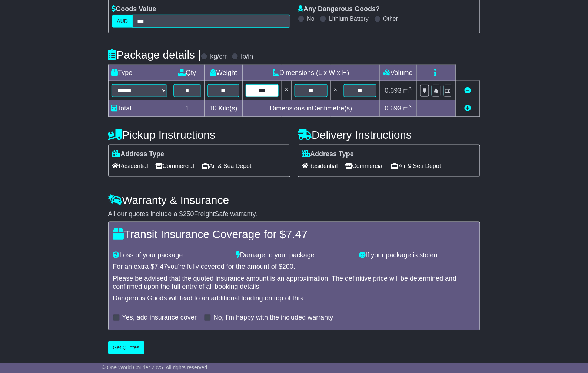 The image size is (588, 373). I want to click on td: 1, so click(187, 108).